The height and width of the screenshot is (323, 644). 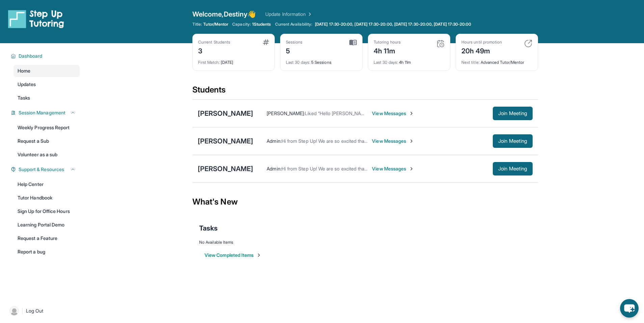 I want to click on div: 5, so click(x=294, y=50).